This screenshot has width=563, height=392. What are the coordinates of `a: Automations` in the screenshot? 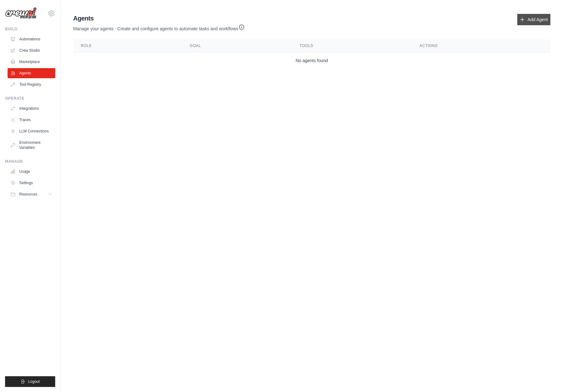 It's located at (31, 39).